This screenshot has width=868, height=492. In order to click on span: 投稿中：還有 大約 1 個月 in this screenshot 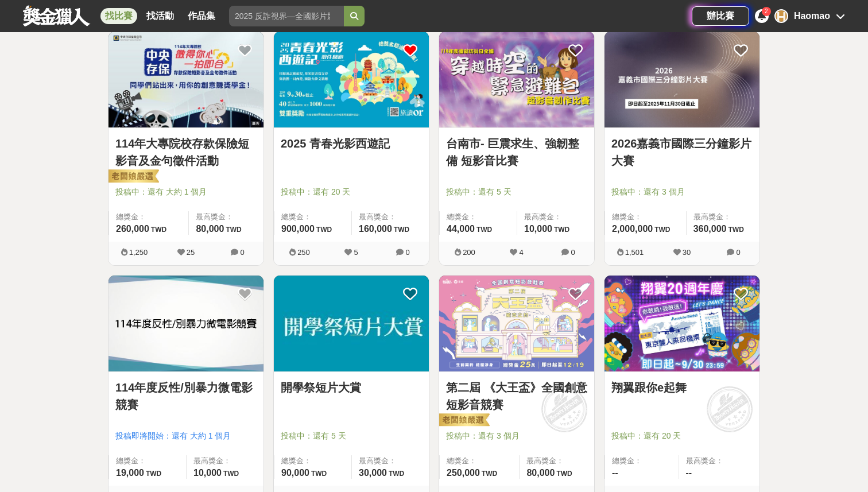, I will do `click(186, 192)`.